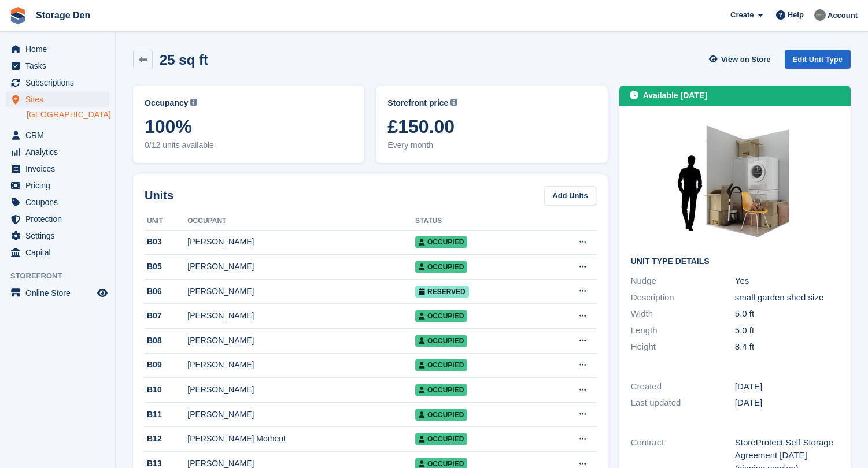 This screenshot has width=868, height=468. I want to click on div: 8.4 ft, so click(787, 347).